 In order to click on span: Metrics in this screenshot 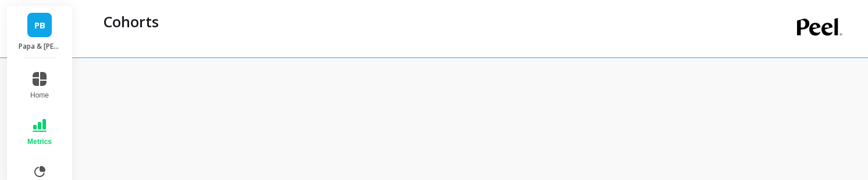, I will do `click(40, 142)`.